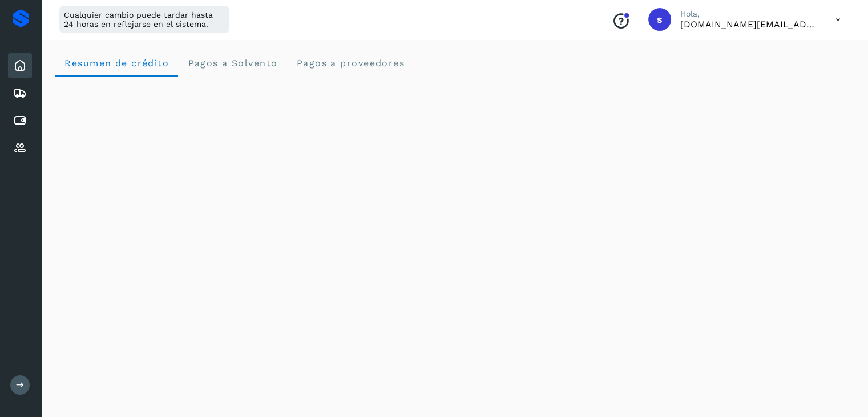  Describe the element at coordinates (20, 93) in the screenshot. I see `div: Embarques` at that location.